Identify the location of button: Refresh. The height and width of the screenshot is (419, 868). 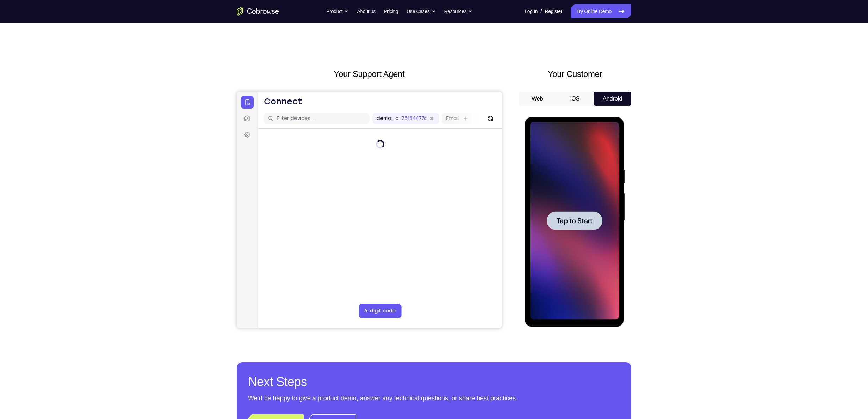
(254, 27).